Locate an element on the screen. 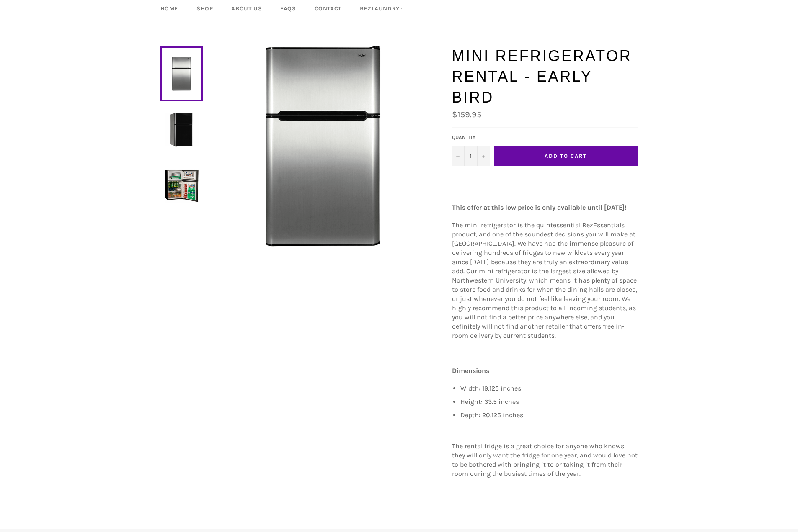 The height and width of the screenshot is (532, 798). h1: Mini Refrigerator Rental - Early Bird is located at coordinates (545, 77).